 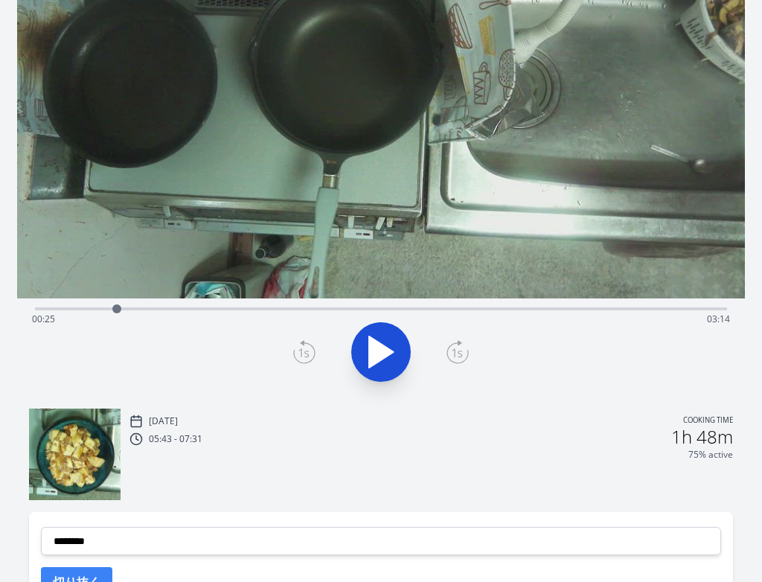 I want to click on h2: 1h 48m, so click(x=702, y=437).